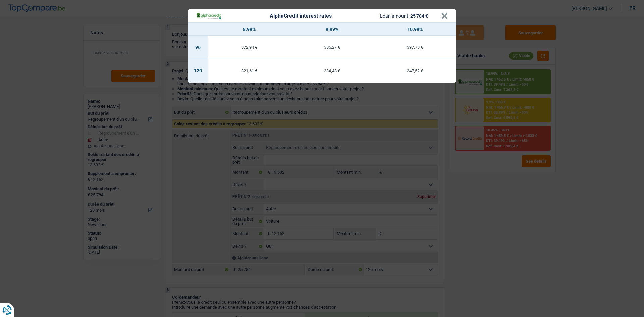  Describe the element at coordinates (301, 16) in the screenshot. I see `div: AlphaCredit interest rates` at that location.